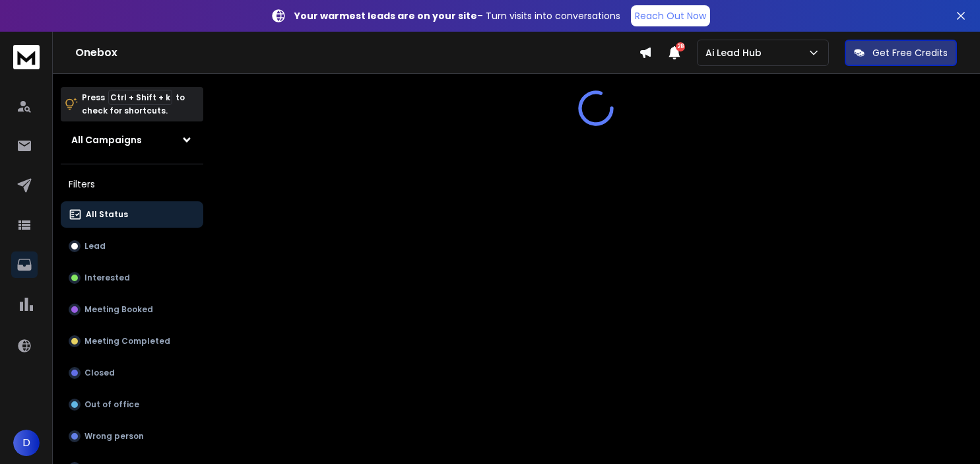 The image size is (980, 464). I want to click on p: Press to check for shortcuts., so click(133, 105).